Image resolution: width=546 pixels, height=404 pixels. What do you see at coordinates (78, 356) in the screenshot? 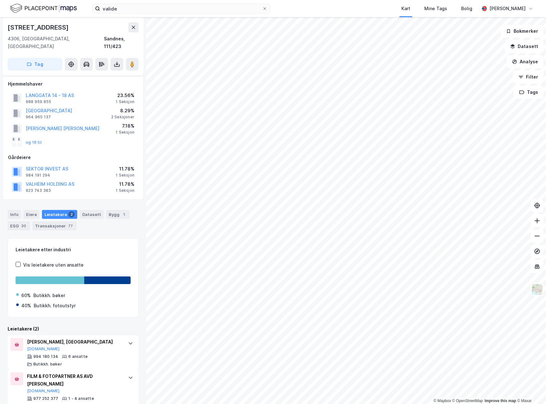
I see `div: 6 ansatte` at bounding box center [78, 356].